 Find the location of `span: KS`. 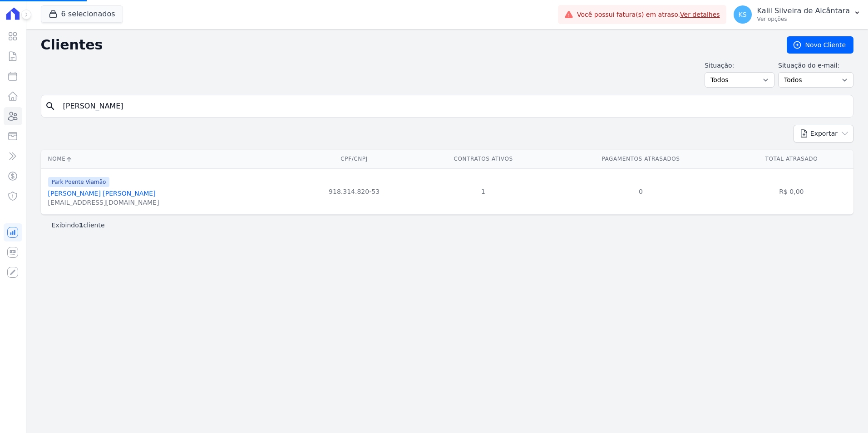

span: KS is located at coordinates (743, 15).